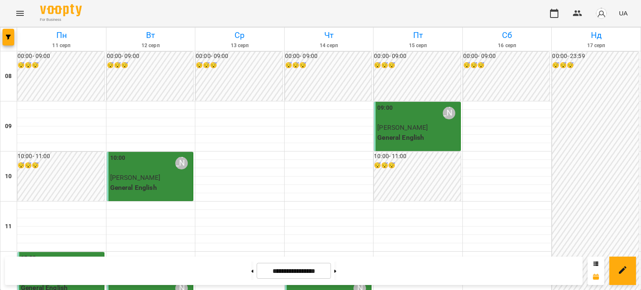 The width and height of the screenshot is (641, 290). What do you see at coordinates (507, 35) in the screenshot?
I see `h6: Сб` at bounding box center [507, 35].